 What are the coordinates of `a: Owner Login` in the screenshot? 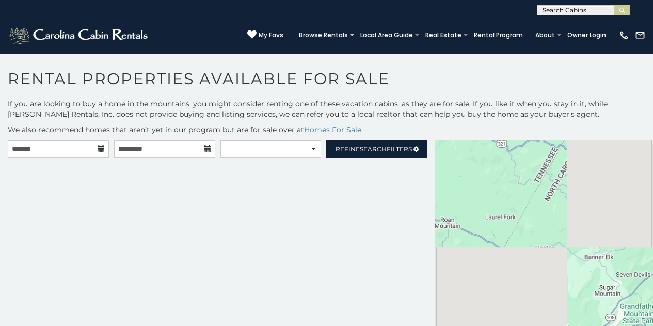 It's located at (587, 35).